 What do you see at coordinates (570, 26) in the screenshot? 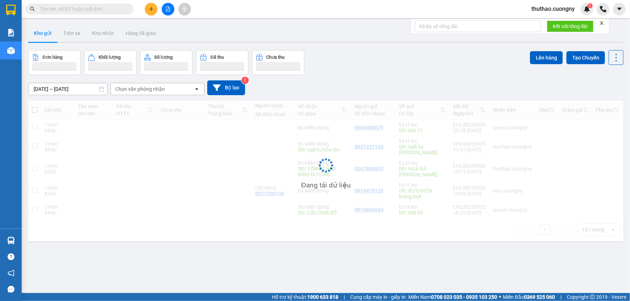
I see `button: Kết nối tổng đài` at bounding box center [570, 26].